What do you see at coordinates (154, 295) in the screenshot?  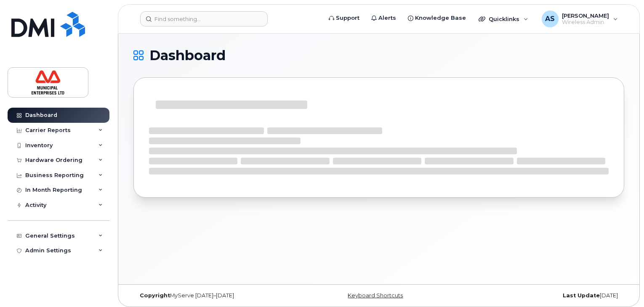 I see `strong: Copyright` at bounding box center [154, 295].